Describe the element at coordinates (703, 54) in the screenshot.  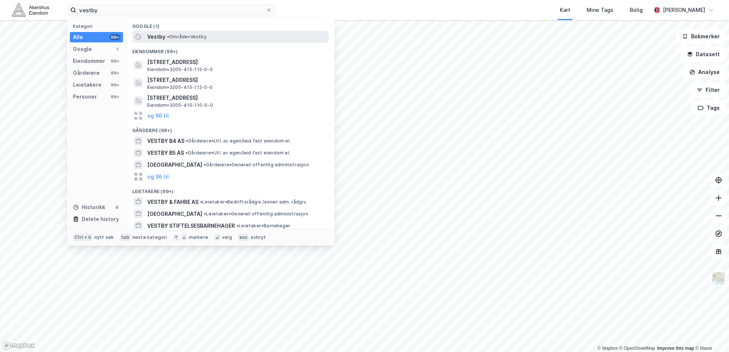
I see `button: Datasett` at that location.